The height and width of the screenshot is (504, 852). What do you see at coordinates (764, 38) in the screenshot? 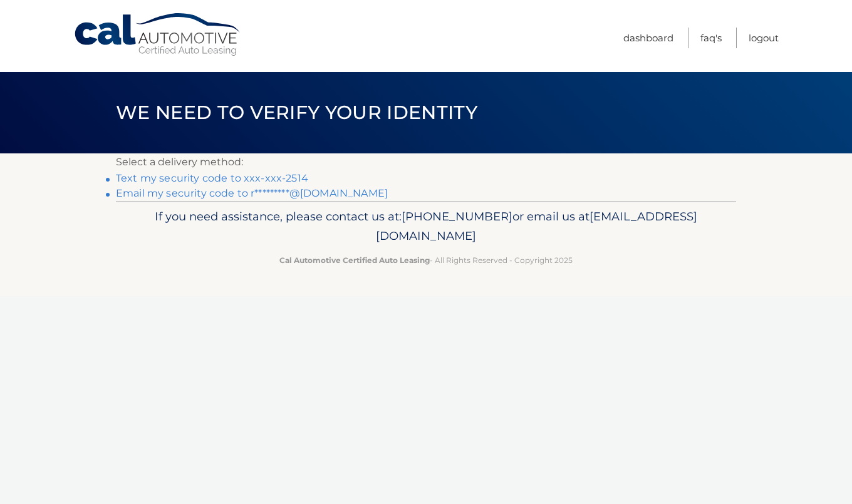
I see `a: Logout` at bounding box center [764, 38].